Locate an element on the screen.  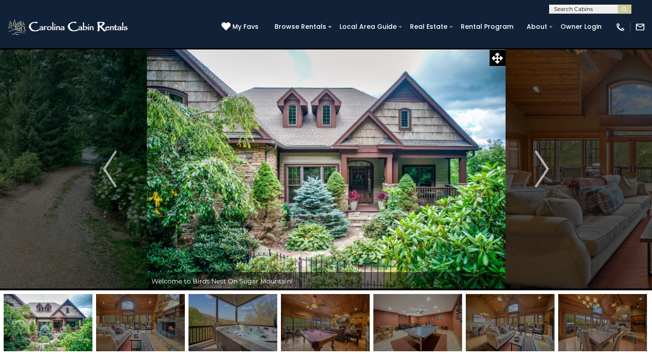
a: Owner Login is located at coordinates (581, 27).